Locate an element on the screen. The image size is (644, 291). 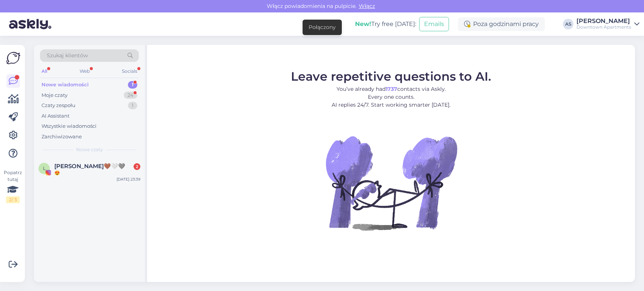
img: No Chat active is located at coordinates (391, 183).